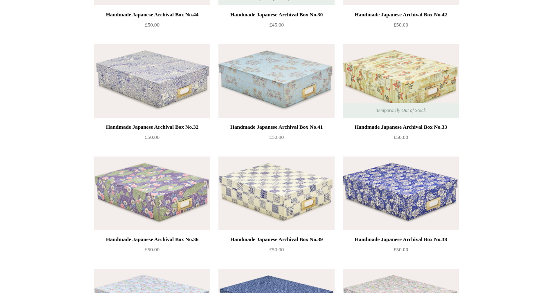 The width and height of the screenshot is (553, 293). Describe the element at coordinates (401, 194) in the screenshot. I see `a: Handmade Japanese Archival Box No.38 Handmade Japanese Archival Box No.38` at that location.